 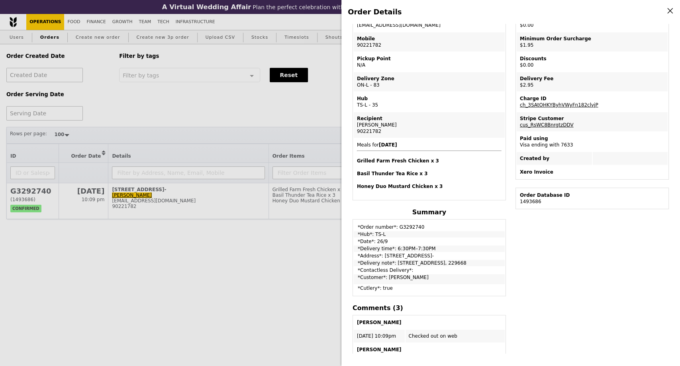 I want to click on td: $2.95, so click(x=592, y=82).